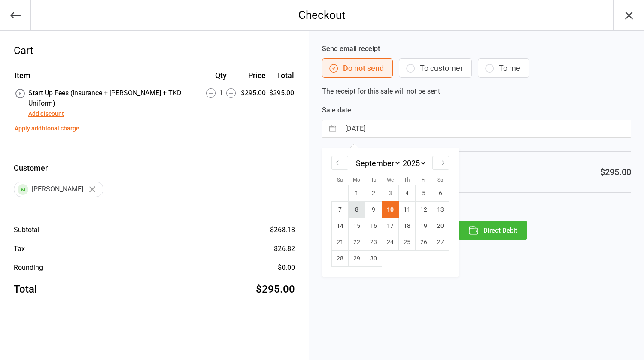 This screenshot has width=644, height=360. Describe the element at coordinates (154, 168) in the screenshot. I see `label: Customer` at that location.